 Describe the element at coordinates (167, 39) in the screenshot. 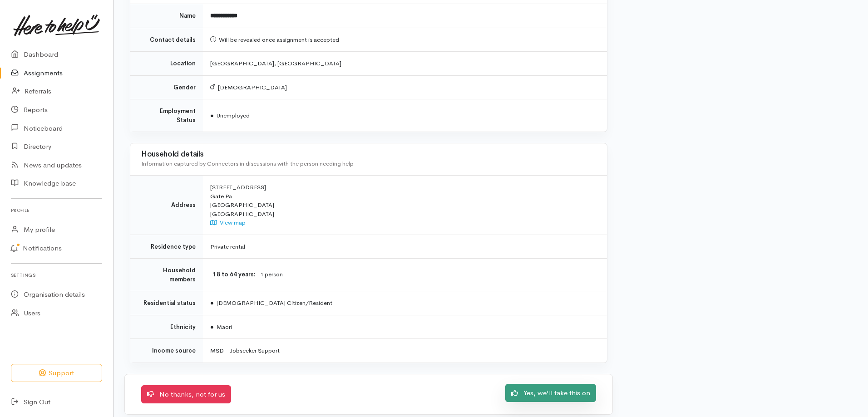

I see `td: Contact details` at that location.